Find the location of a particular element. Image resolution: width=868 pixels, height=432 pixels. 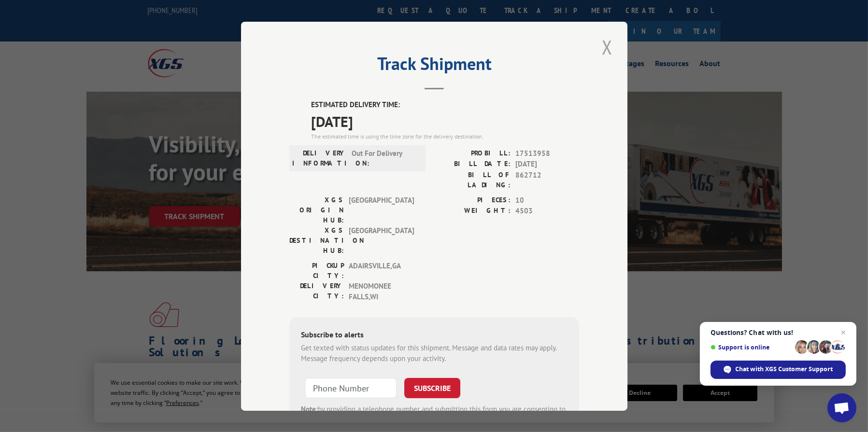

button: Close modal is located at coordinates (607, 47).